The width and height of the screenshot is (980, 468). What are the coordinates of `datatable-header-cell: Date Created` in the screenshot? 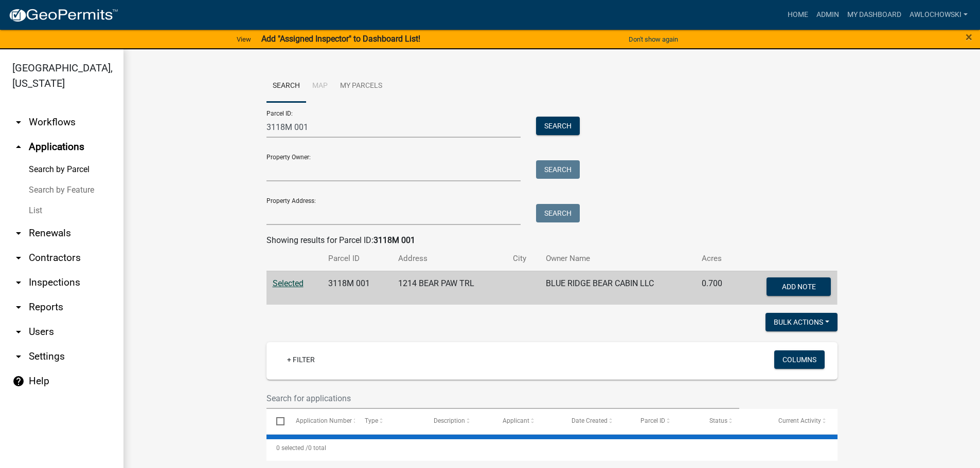 It's located at (596, 421).